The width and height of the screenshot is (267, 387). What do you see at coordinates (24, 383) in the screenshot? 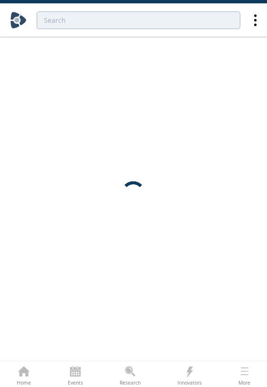
I see `div: Home` at bounding box center [24, 383].